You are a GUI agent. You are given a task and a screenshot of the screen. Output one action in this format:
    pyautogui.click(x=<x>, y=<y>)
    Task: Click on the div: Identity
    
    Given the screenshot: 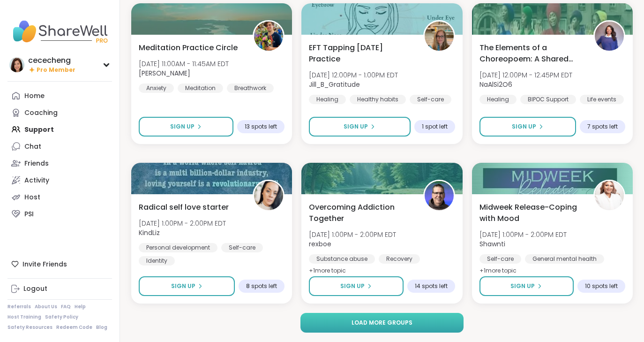 What is the action you would take?
    pyautogui.click(x=156, y=261)
    